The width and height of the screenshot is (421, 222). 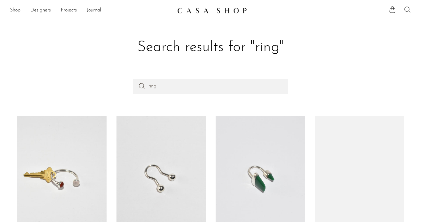 I want to click on input: Perform a search, so click(x=211, y=86).